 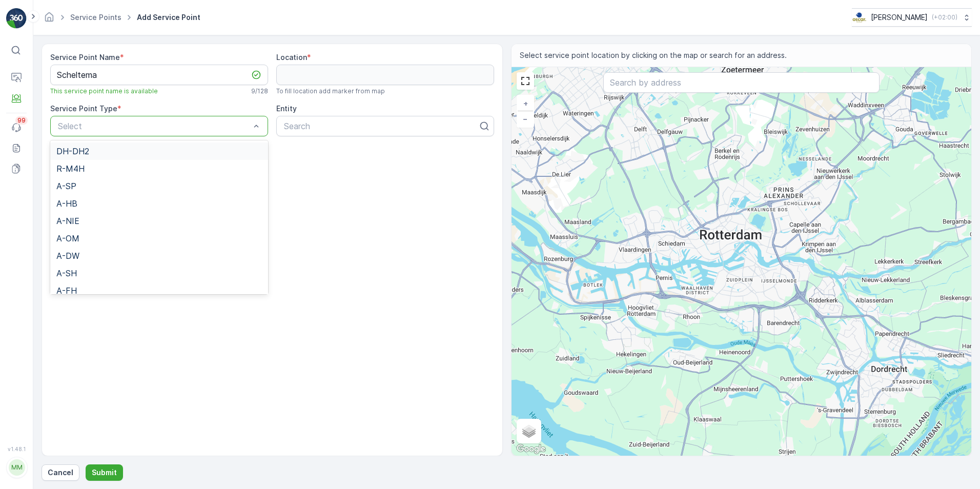 What do you see at coordinates (259, 91) in the screenshot?
I see `p: 9 / 128` at bounding box center [259, 91].